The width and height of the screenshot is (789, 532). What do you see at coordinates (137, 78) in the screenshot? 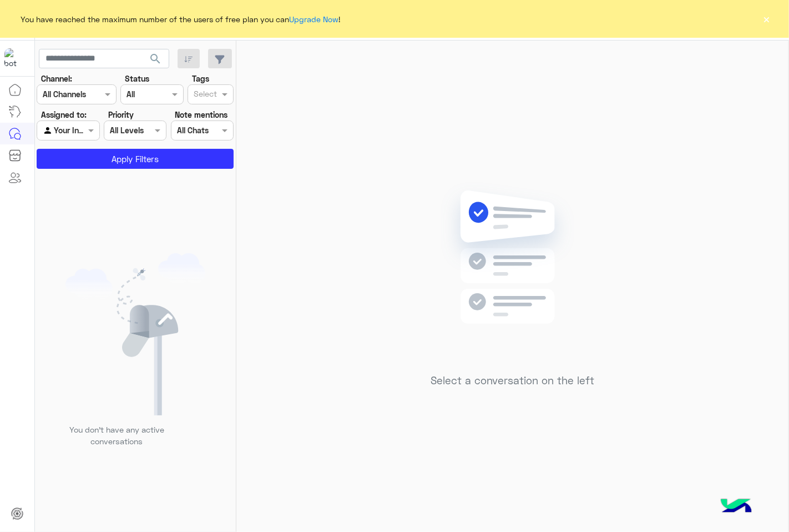
I see `label: Status` at bounding box center [137, 78].